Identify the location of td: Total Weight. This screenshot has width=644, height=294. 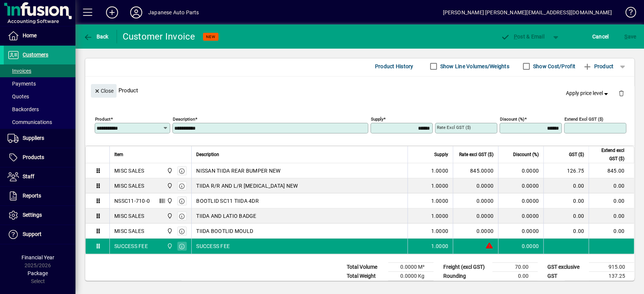
(366, 277).